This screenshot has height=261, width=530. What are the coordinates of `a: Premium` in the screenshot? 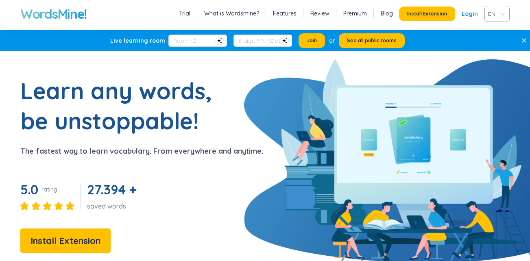 It's located at (355, 13).